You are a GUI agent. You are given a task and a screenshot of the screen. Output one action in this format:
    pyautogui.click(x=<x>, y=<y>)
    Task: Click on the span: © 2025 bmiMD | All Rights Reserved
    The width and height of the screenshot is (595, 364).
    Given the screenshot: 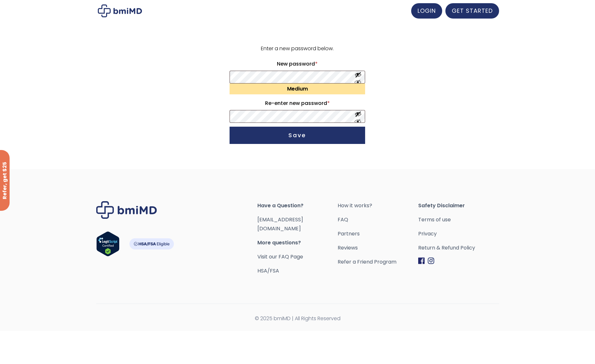 What is the action you would take?
    pyautogui.click(x=298, y=319)
    